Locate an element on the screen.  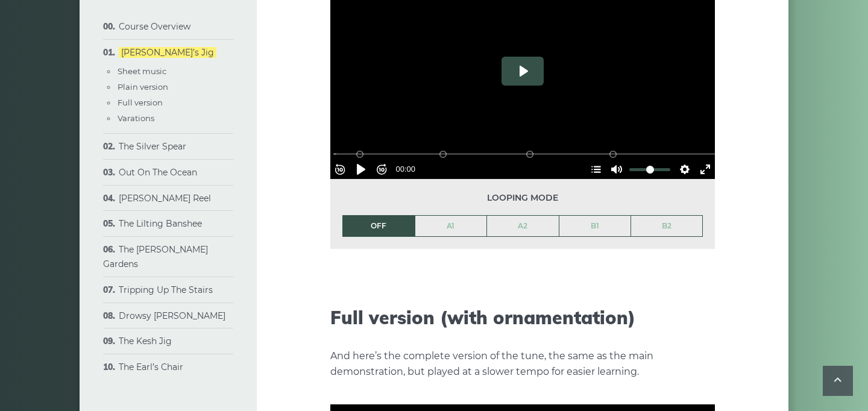
a: The Kesh Jig is located at coordinates (145, 341).